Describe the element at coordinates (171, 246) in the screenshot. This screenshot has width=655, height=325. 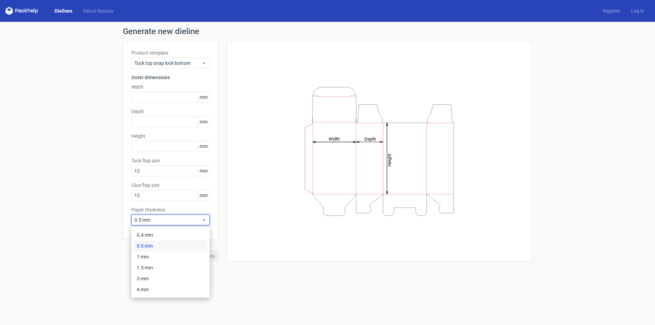
I see `div: 0.5 mm` at that location.